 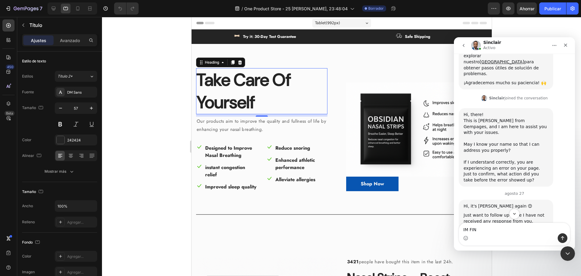 I want to click on font: Estilos, so click(x=28, y=76).